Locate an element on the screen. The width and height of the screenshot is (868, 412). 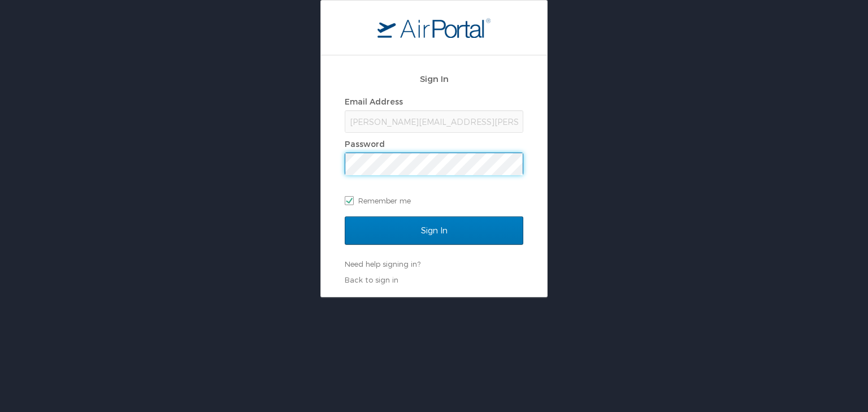
a: Need help signing in? is located at coordinates (383, 264).